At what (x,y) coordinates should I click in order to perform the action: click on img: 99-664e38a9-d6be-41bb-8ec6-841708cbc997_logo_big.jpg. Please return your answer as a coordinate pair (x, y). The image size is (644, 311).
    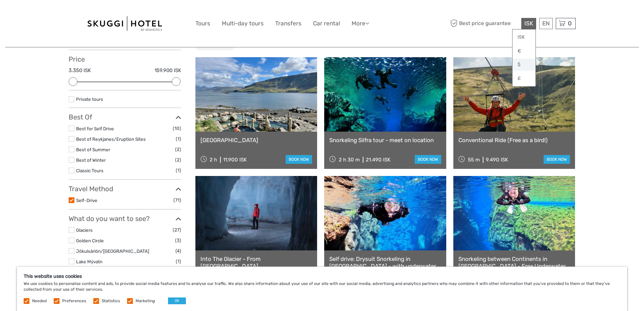
    Looking at the image, I should click on (125, 23).